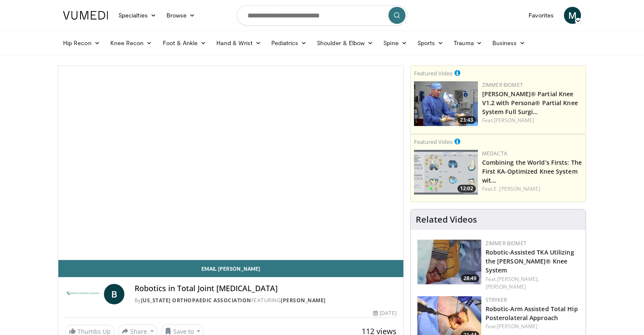  What do you see at coordinates (446, 172) in the screenshot?
I see `a: 12:02` at bounding box center [446, 172].